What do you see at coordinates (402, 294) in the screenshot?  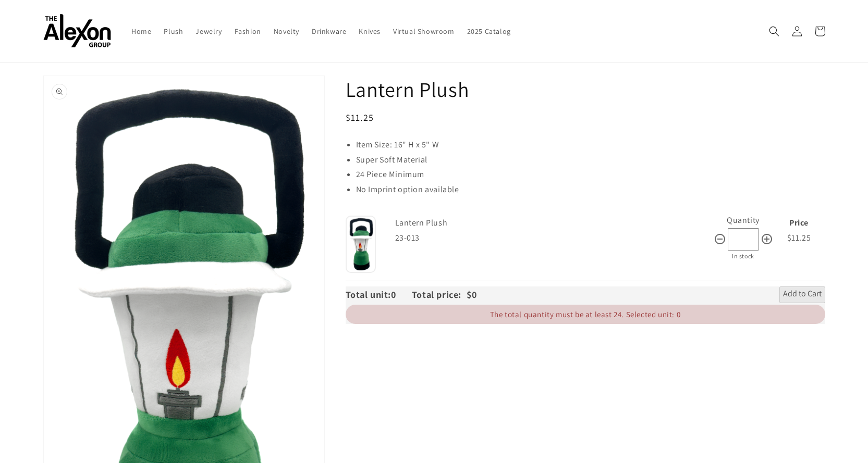 I see `span: 0` at bounding box center [402, 294].